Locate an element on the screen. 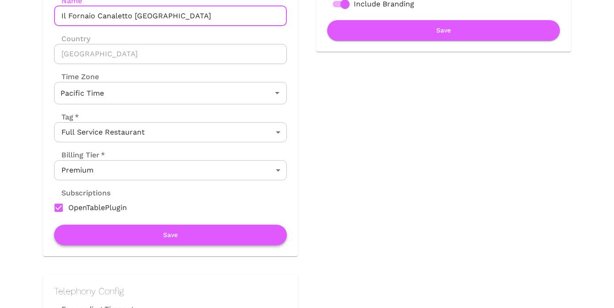 Image resolution: width=614 pixels, height=308 pixels. span: OpenTablePlugin is located at coordinates (98, 208).